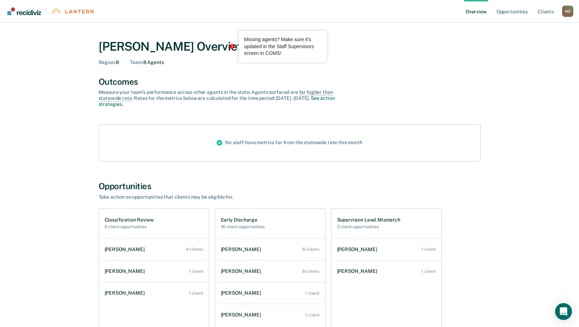 This screenshot has width=579, height=327. What do you see at coordinates (195, 249) in the screenshot?
I see `div: 4 clients` at bounding box center [195, 249].